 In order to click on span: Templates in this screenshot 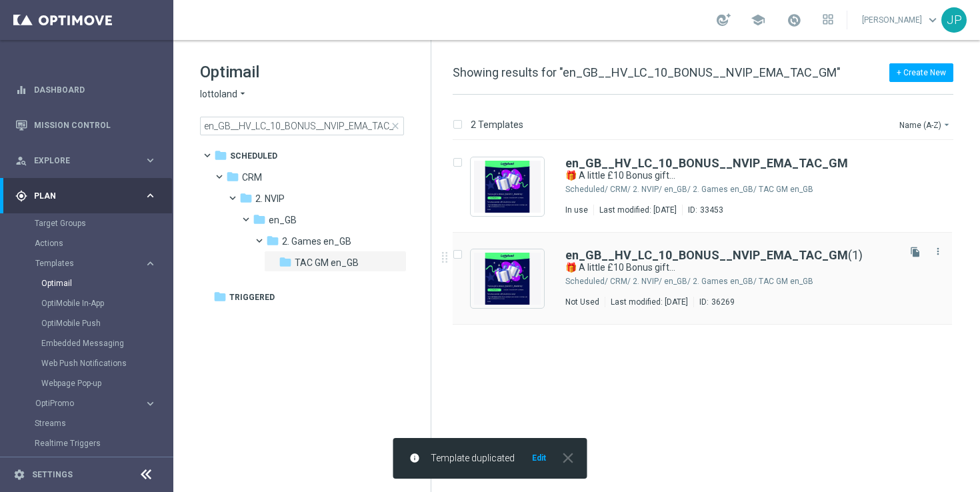, I will do `click(83, 264)`.